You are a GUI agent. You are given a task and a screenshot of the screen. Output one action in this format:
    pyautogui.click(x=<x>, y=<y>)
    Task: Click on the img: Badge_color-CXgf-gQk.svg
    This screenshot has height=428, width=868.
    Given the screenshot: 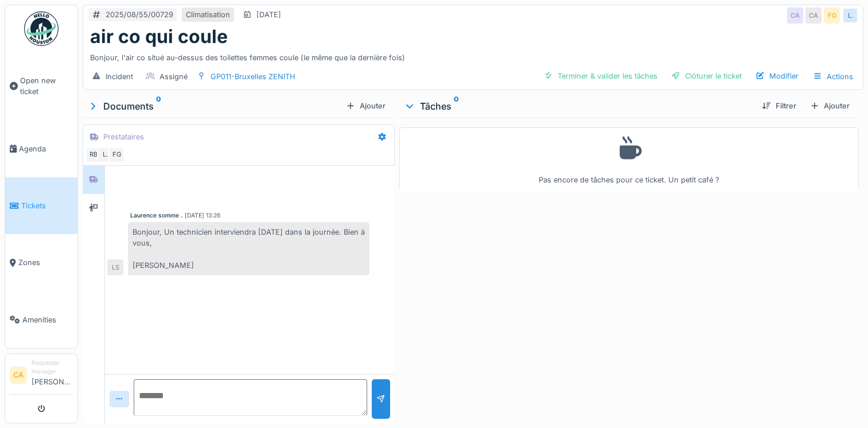 What is the action you would take?
    pyautogui.click(x=41, y=29)
    